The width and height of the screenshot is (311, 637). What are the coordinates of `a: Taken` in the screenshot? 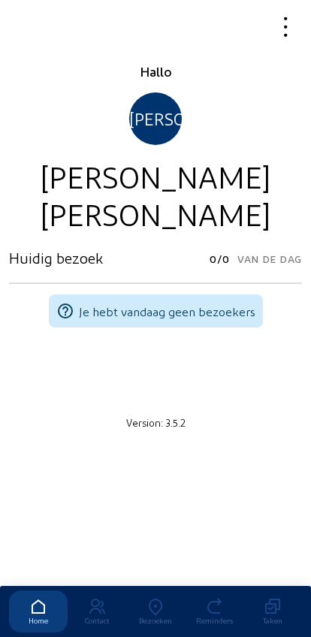 It's located at (273, 611).